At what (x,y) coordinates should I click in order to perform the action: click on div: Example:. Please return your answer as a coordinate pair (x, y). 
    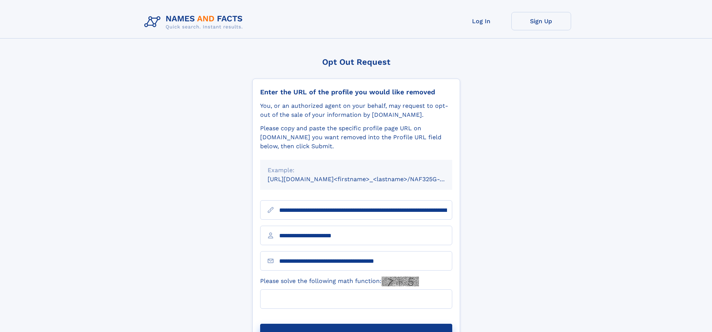
    Looking at the image, I should click on (356, 170).